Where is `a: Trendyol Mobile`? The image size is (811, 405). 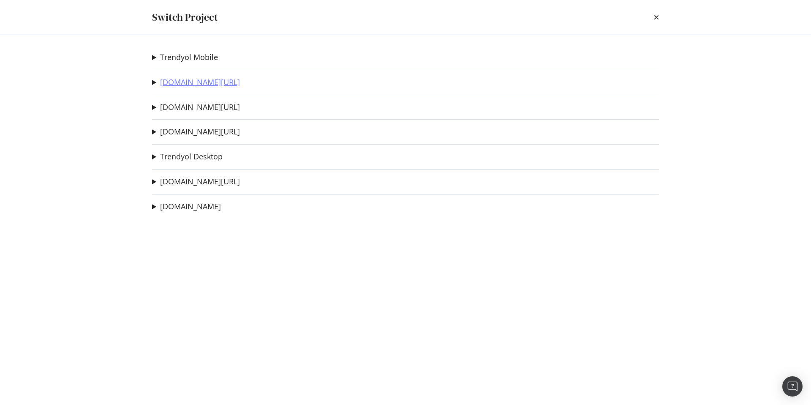 a: Trendyol Mobile is located at coordinates (189, 57).